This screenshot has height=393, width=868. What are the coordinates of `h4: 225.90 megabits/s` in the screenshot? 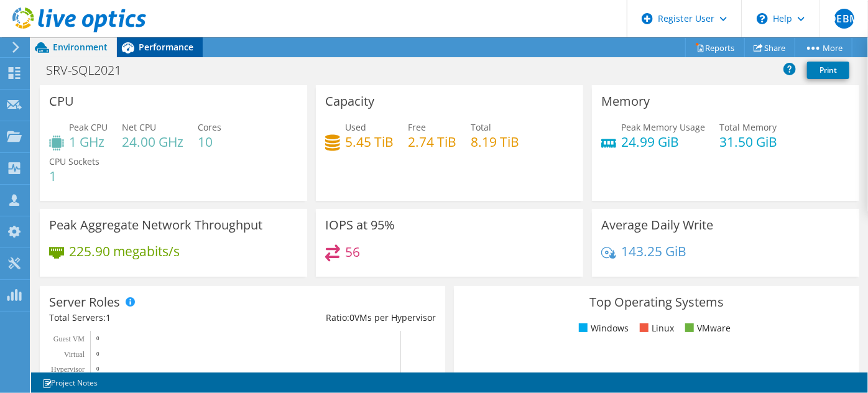 It's located at (124, 251).